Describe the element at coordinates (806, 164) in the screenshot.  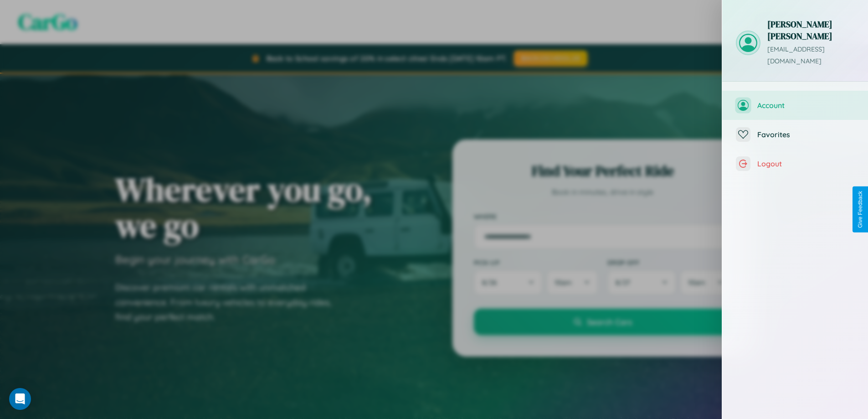
I see `span: Logout` at that location.